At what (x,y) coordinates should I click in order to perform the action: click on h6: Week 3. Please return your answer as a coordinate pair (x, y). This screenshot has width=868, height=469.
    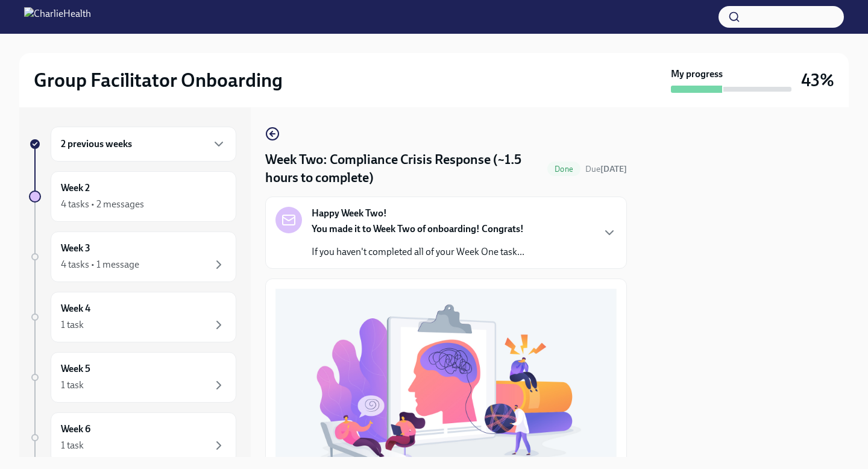
    Looking at the image, I should click on (75, 248).